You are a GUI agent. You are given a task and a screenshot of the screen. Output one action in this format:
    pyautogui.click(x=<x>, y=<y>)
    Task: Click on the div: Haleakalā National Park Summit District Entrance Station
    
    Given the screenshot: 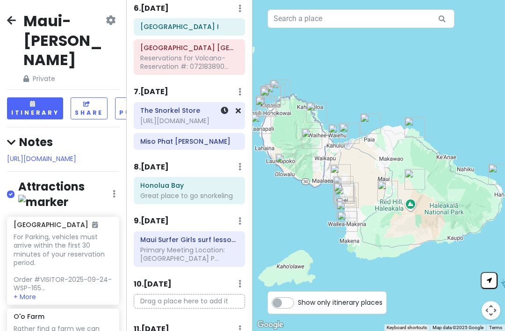 What is the action you would take?
    pyautogui.click(x=415, y=179)
    